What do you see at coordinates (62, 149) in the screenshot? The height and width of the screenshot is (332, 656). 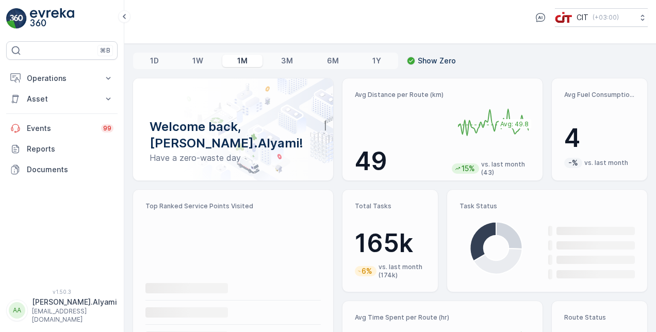 I see `a: Reports` at bounding box center [62, 149].